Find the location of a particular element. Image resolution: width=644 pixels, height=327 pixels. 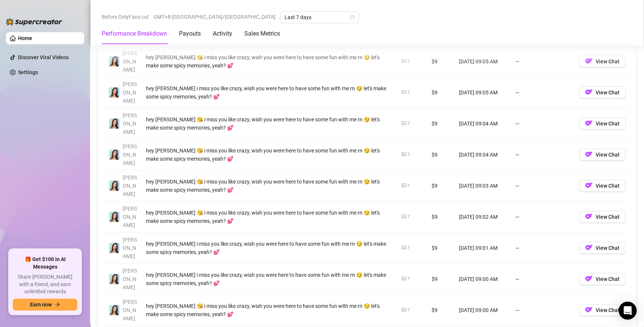

span: Before OnlyFans cut is located at coordinates (125, 17).